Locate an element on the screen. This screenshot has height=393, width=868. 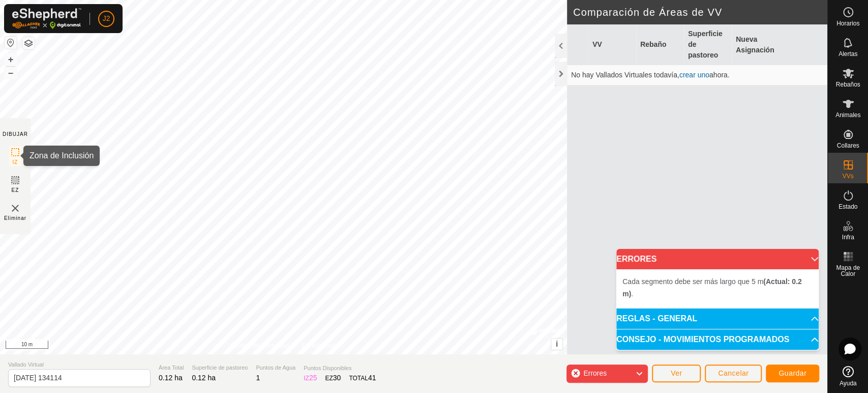
button: Restablecer Mapa is located at coordinates (10, 43).